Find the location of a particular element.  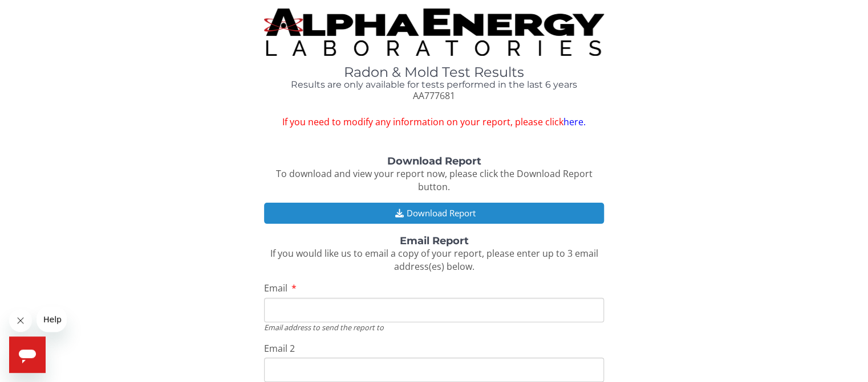

strong: Email Report is located at coordinates (433, 241).